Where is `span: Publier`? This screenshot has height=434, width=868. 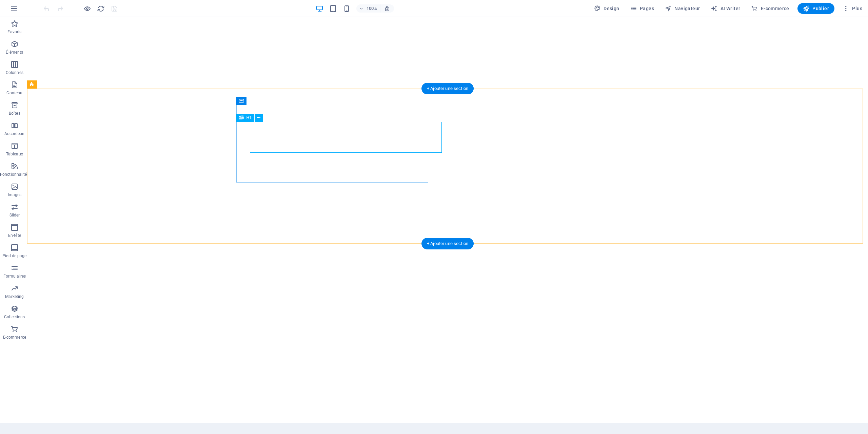
span: Publier is located at coordinates (816, 9).